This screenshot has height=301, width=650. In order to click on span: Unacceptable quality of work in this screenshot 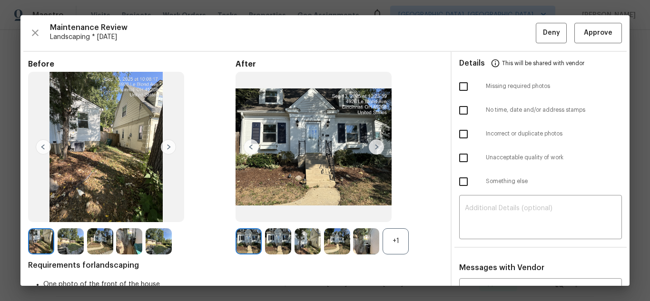, I will do `click(554, 158)`.